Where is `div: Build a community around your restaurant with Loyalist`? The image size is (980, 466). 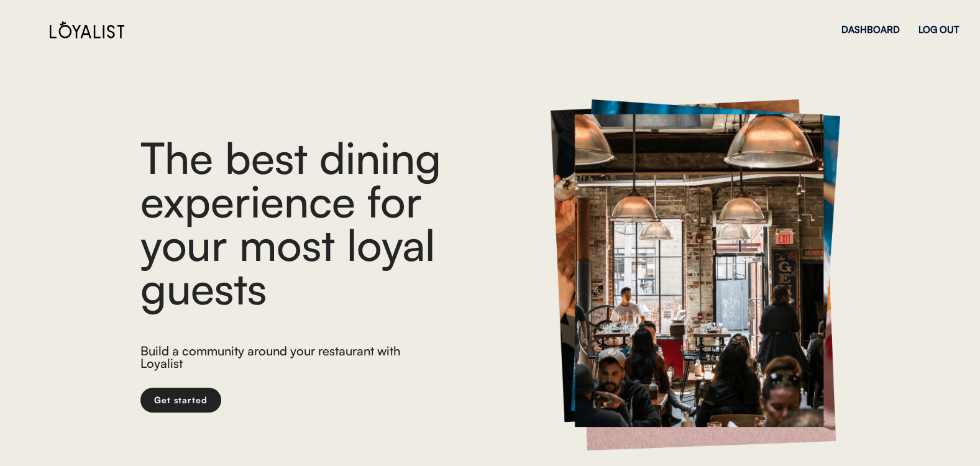
div: Build a community around your restaurant with Loyalist is located at coordinates (276, 358).